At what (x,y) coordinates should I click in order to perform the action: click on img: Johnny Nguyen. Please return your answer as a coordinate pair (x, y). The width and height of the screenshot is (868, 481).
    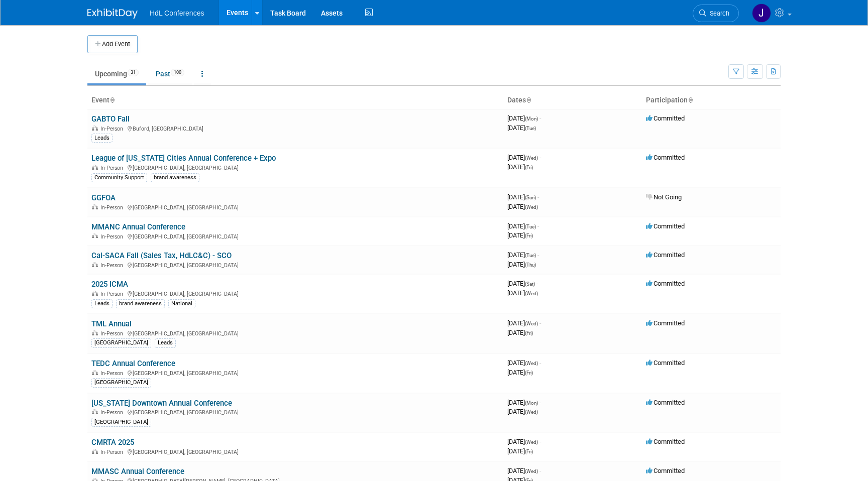
    Looking at the image, I should click on (761, 13).